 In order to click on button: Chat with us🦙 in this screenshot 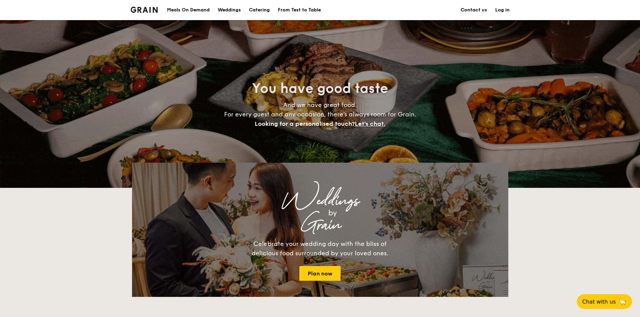, I will do `click(604, 302)`.